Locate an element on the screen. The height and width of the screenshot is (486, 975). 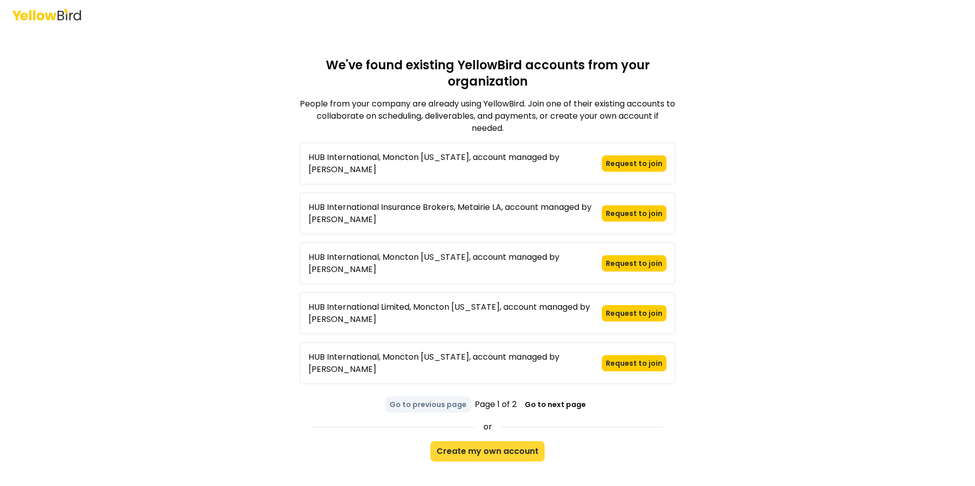
button: Go to next page is located at coordinates (555, 405).